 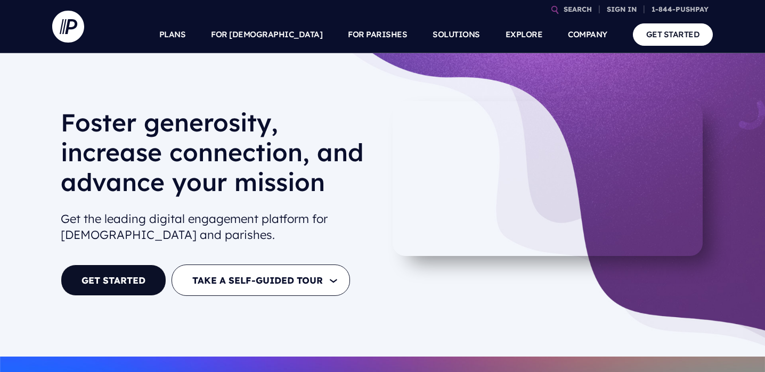 I want to click on a: COMPANY, so click(x=588, y=35).